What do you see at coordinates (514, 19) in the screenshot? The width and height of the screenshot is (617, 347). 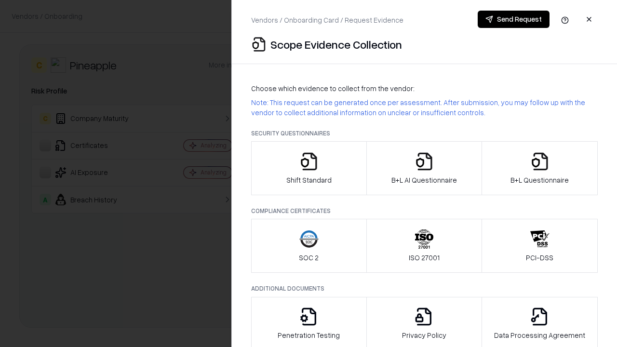 I see `button: Send Request` at bounding box center [514, 19].